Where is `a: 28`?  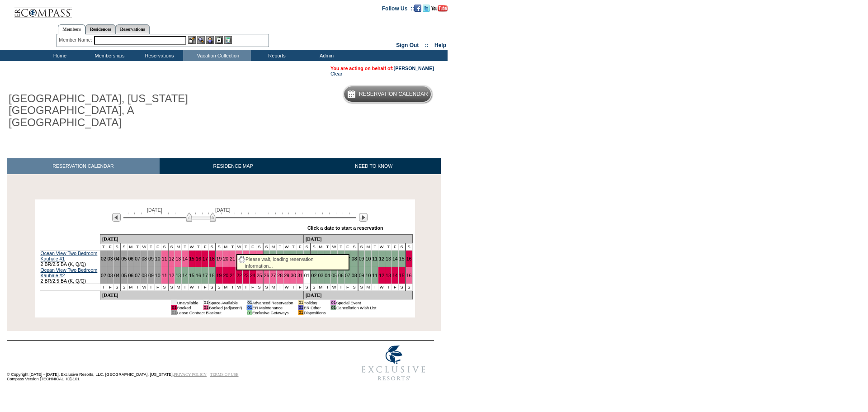
a: 28 is located at coordinates (280, 275).